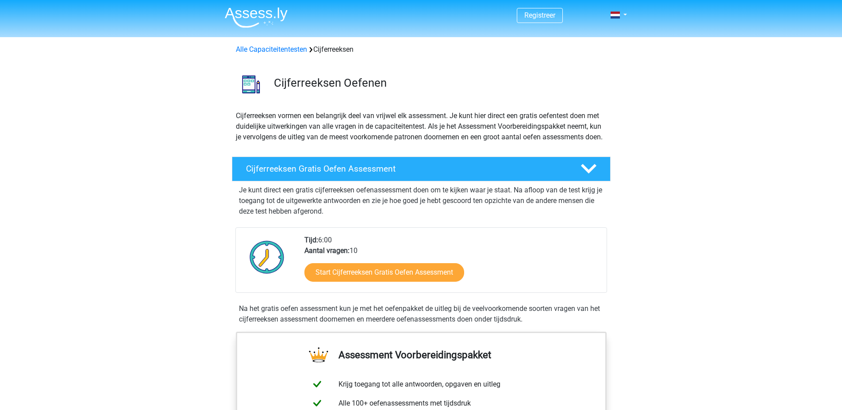  I want to click on div: Na het gratis oefen assessment kun je met het oefenpakket de uitleg bij de veelvoorkomende soorte..., so click(421, 314).